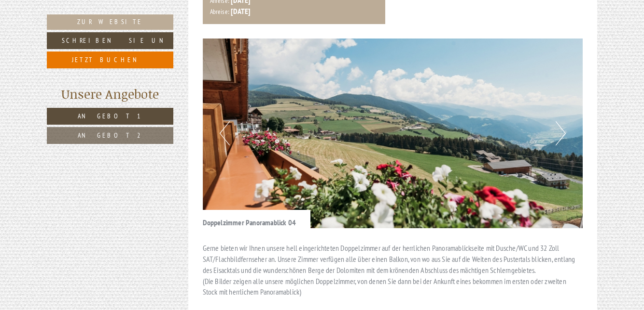 Image resolution: width=644 pixels, height=310 pixels. Describe the element at coordinates (110, 60) in the screenshot. I see `a: Jetzt buchen` at that location.